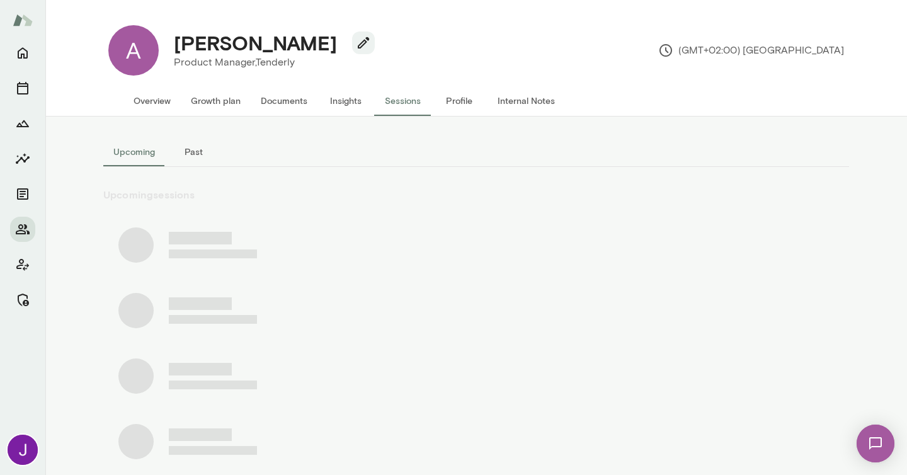  Describe the element at coordinates (526, 101) in the screenshot. I see `button: Internal Notes` at that location.